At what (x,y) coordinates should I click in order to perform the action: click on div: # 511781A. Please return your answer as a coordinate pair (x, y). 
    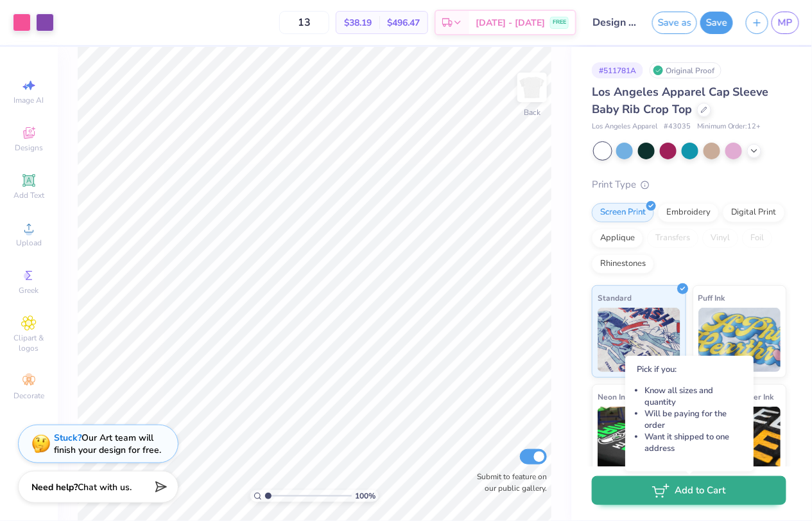
    Looking at the image, I should click on (618, 70).